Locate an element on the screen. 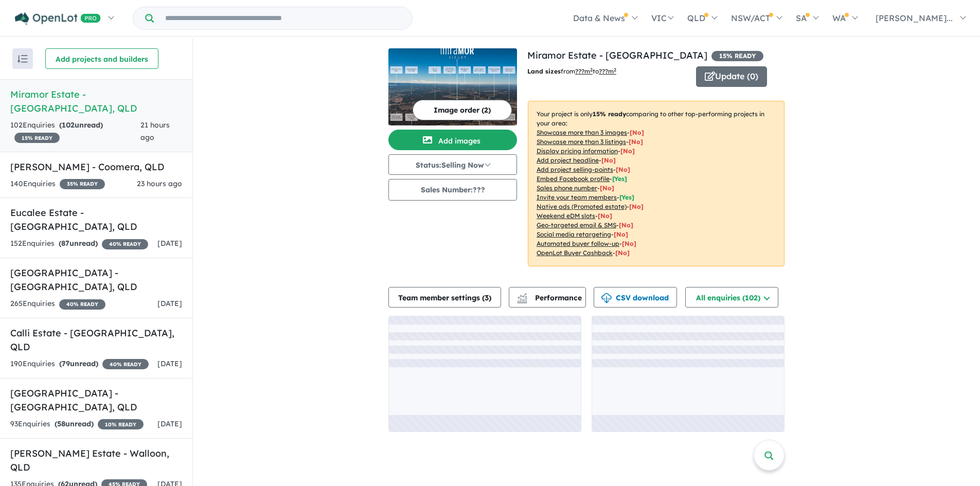  u: Social media retargeting is located at coordinates (574, 234).